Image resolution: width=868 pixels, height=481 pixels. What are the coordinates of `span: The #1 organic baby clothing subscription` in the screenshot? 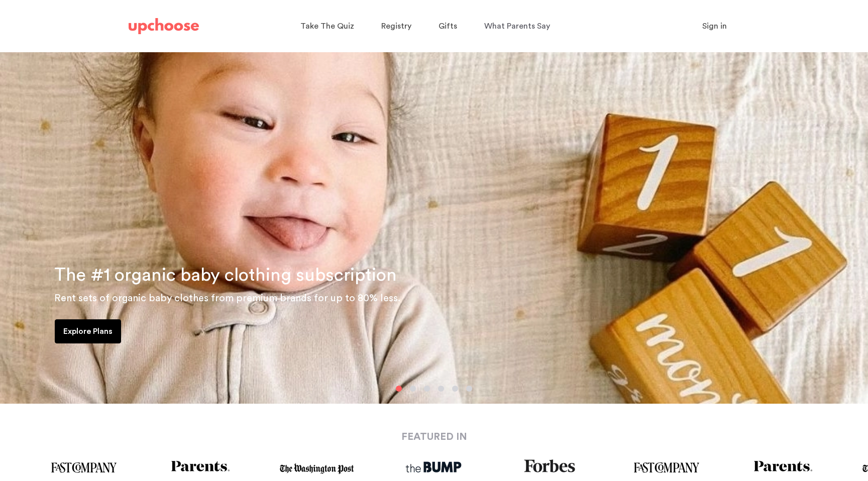 It's located at (225, 275).